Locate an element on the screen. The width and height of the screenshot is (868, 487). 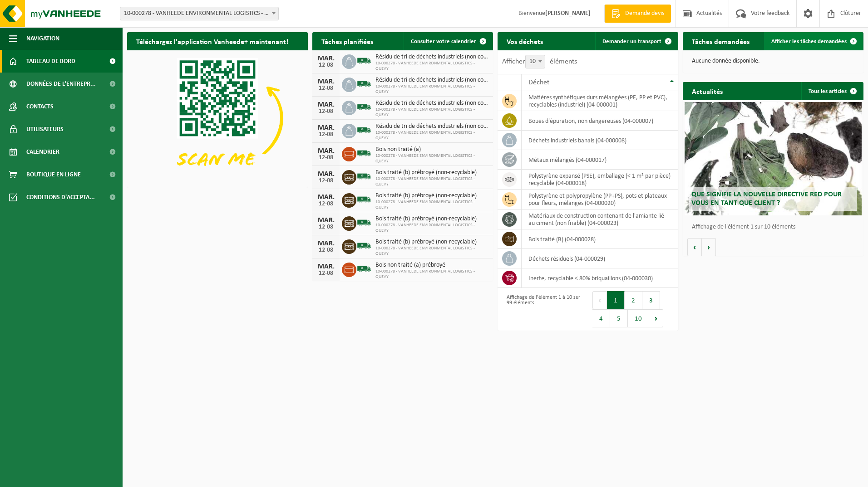
span: Navigation is located at coordinates (42, 39).